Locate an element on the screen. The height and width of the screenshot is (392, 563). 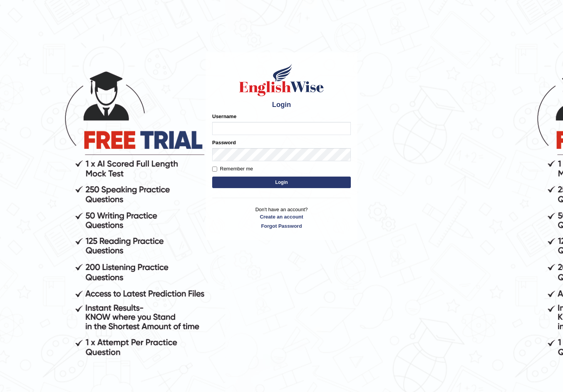
a: Forgot Password is located at coordinates (282, 226).